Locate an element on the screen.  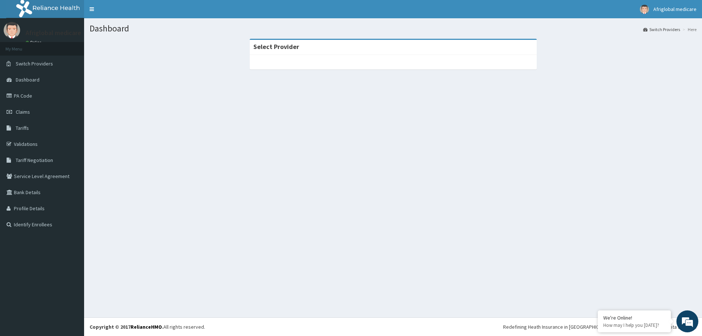
footer: All rights reserved. is located at coordinates (393, 326).